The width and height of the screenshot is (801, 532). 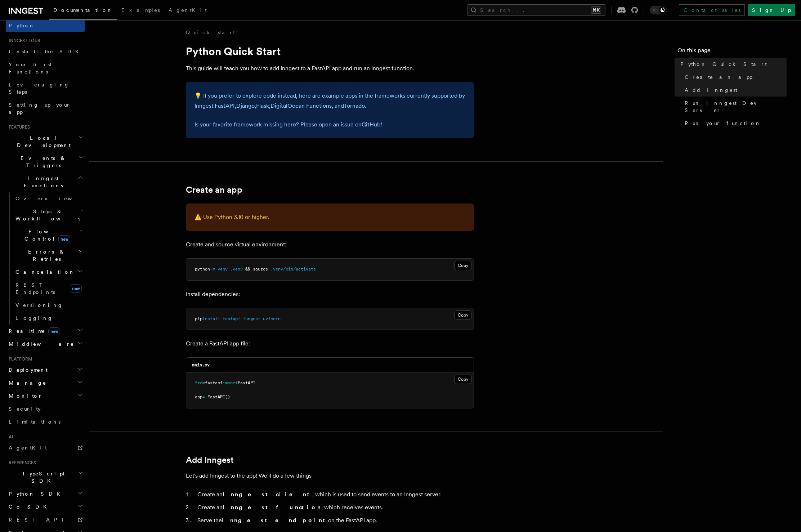 What do you see at coordinates (294, 269) in the screenshot?
I see `span: .venv/bin/activate` at bounding box center [294, 269].